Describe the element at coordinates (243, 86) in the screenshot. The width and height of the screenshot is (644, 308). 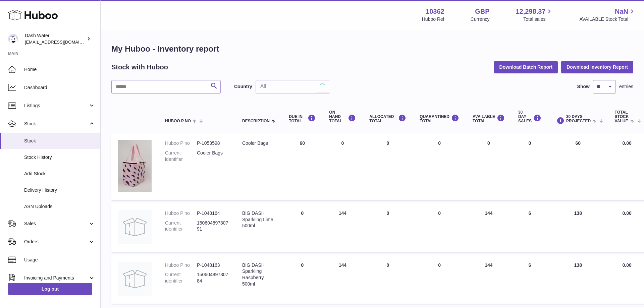
I see `label: Country` at that location.